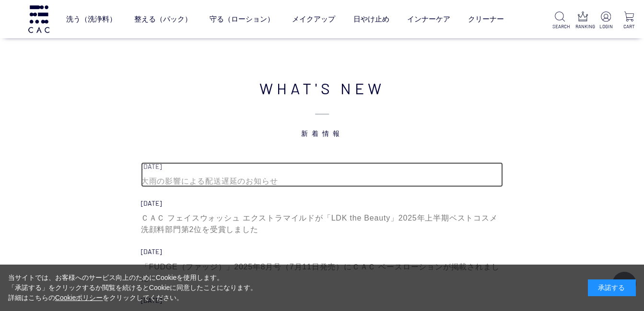 The width and height of the screenshot is (644, 311). What do you see at coordinates (371, 19) in the screenshot?
I see `a: 日やけ止め` at bounding box center [371, 19].